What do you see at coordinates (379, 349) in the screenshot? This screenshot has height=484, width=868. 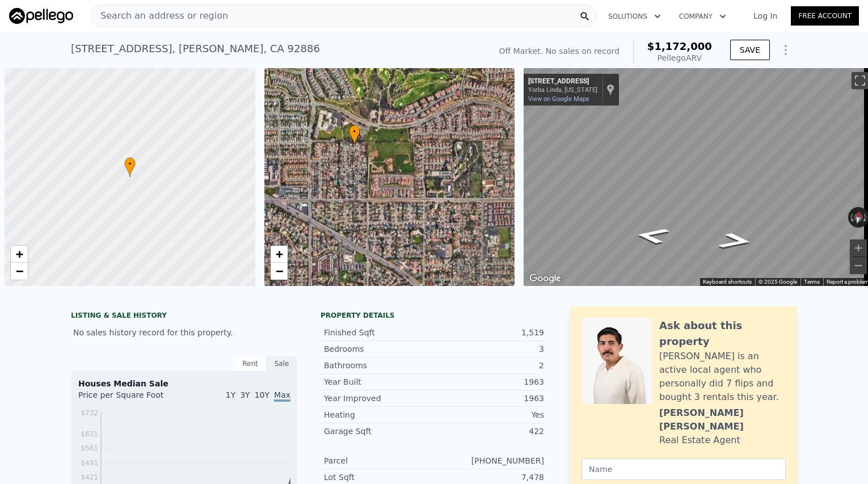 I see `div: Bedrooms` at bounding box center [379, 349].